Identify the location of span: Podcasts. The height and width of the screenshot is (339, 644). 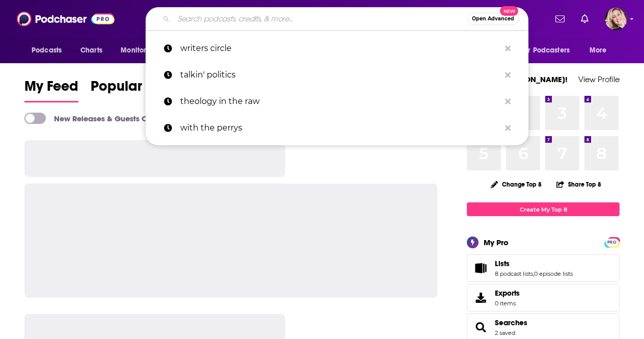
(46, 50).